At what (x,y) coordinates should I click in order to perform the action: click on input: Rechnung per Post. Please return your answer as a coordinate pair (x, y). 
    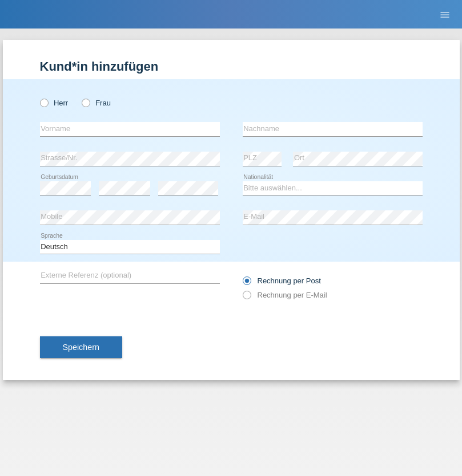
    Looking at the image, I should click on (246, 283).